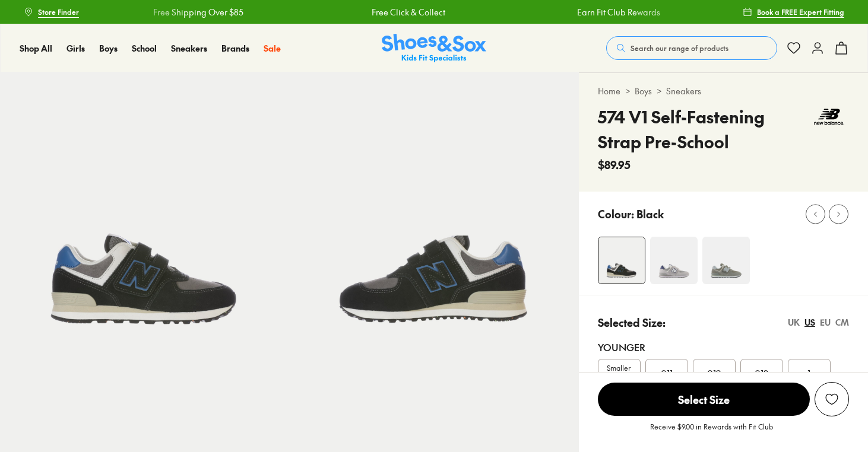  I want to click on p: Black, so click(650, 214).